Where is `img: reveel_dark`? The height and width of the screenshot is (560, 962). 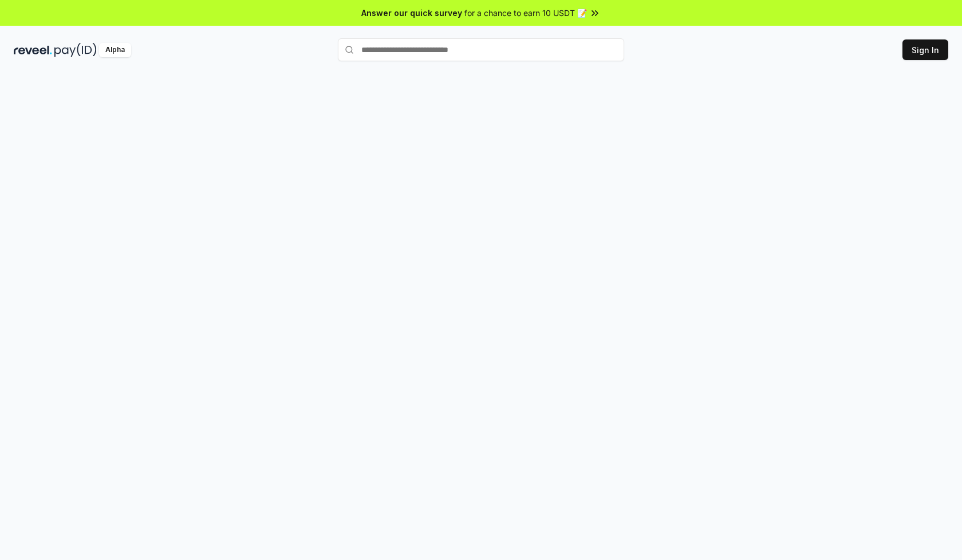
img: reveel_dark is located at coordinates (33, 50).